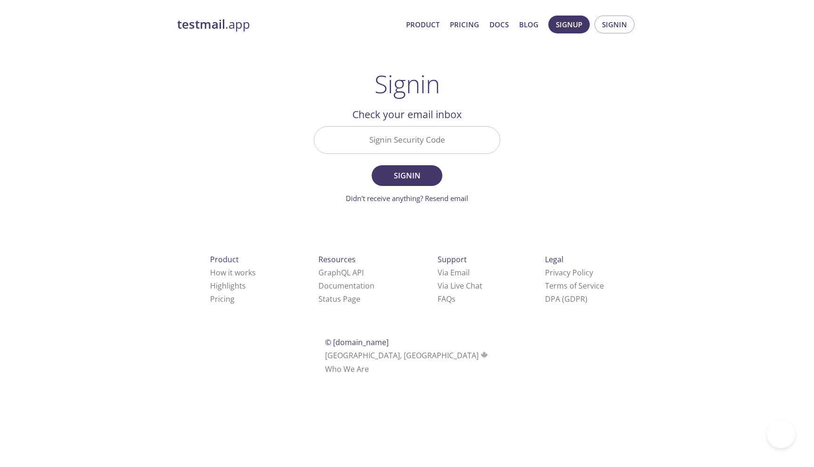 This screenshot has width=814, height=467. What do you see at coordinates (460, 286) in the screenshot?
I see `a: Via Live Chat` at bounding box center [460, 286].